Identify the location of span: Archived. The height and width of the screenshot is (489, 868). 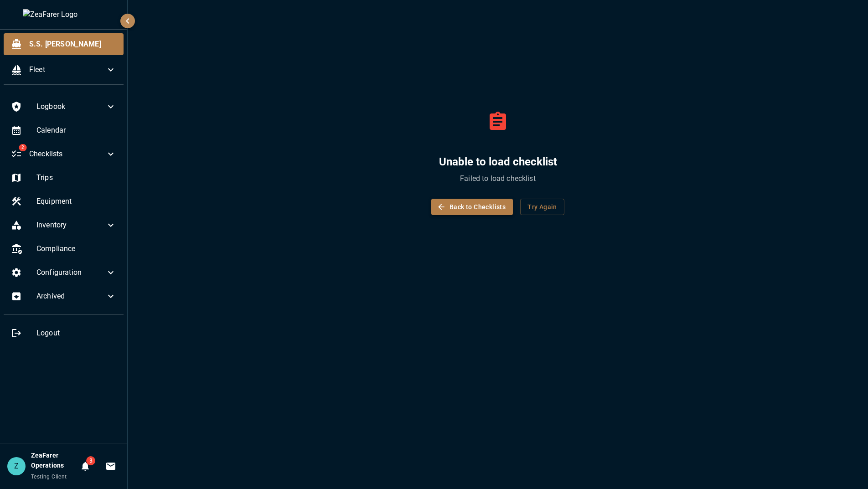
(70, 297).